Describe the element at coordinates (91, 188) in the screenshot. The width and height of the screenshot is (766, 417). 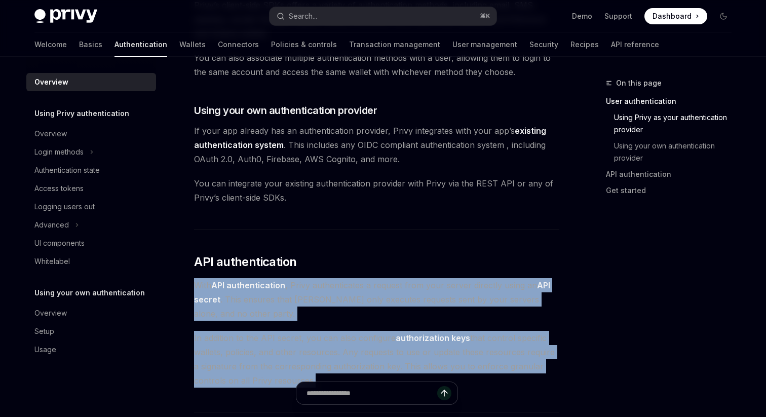
I see `a: Access tokens` at that location.